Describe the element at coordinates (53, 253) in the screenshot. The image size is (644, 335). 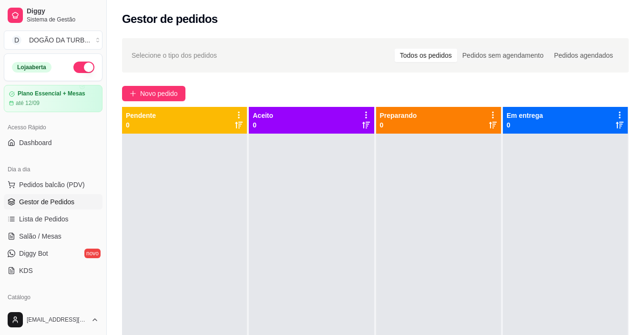
I see `a: Diggy Botnovo` at that location.